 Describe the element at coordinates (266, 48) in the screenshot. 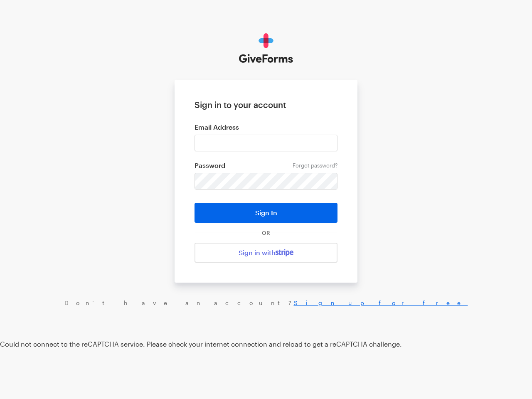

I see `img: GiveForms` at that location.